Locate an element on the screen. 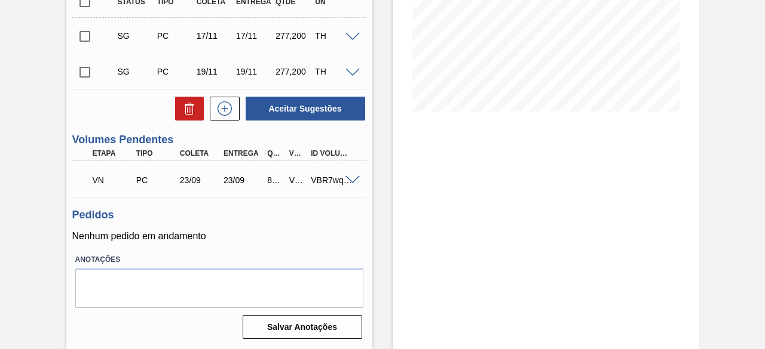  div: Entrega is located at coordinates (244, 154).